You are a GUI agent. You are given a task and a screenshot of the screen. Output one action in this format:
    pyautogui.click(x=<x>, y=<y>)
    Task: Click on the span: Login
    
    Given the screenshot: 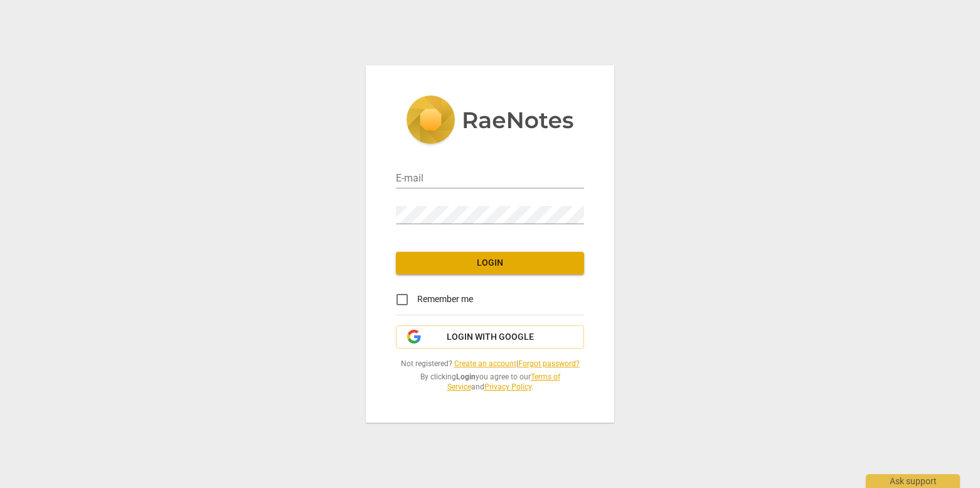 What is the action you would take?
    pyautogui.click(x=490, y=263)
    